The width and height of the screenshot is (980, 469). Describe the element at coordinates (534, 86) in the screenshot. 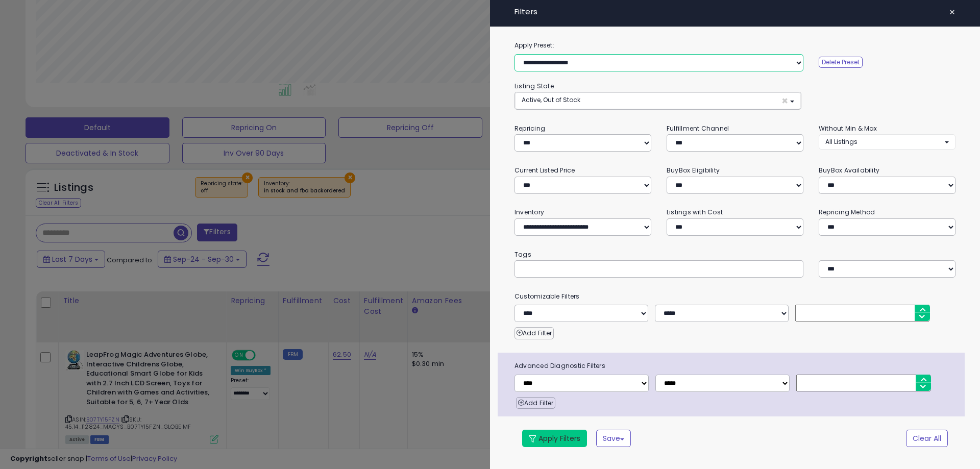

I see `small: Listing State` at that location.